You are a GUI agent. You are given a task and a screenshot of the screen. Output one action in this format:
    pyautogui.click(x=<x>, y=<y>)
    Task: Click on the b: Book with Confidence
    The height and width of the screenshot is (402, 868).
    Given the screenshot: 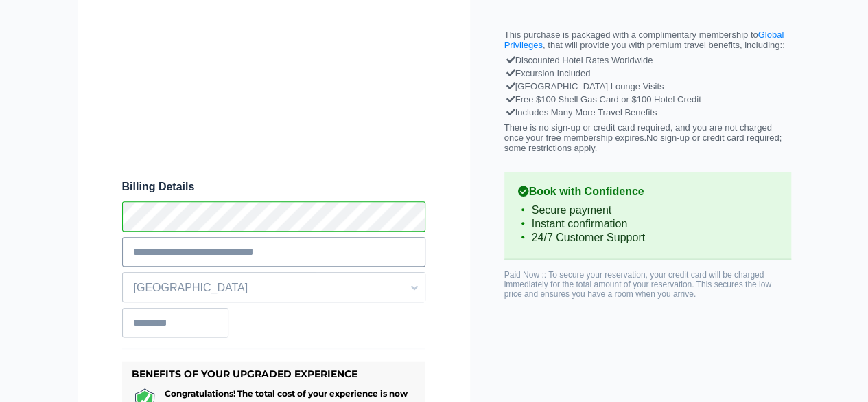 What is the action you would take?
    pyautogui.click(x=648, y=191)
    